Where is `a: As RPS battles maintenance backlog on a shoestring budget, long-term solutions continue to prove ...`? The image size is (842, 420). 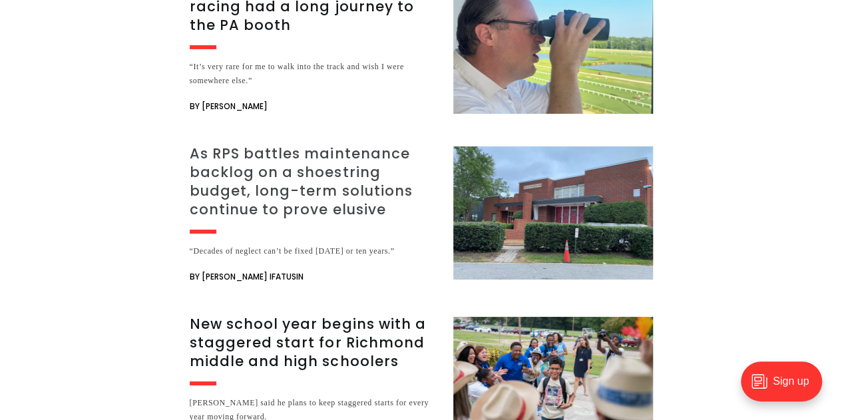
a: As RPS battles maintenance backlog on a shoestring budget, long-term solutions continue to prove ... is located at coordinates (421, 216).